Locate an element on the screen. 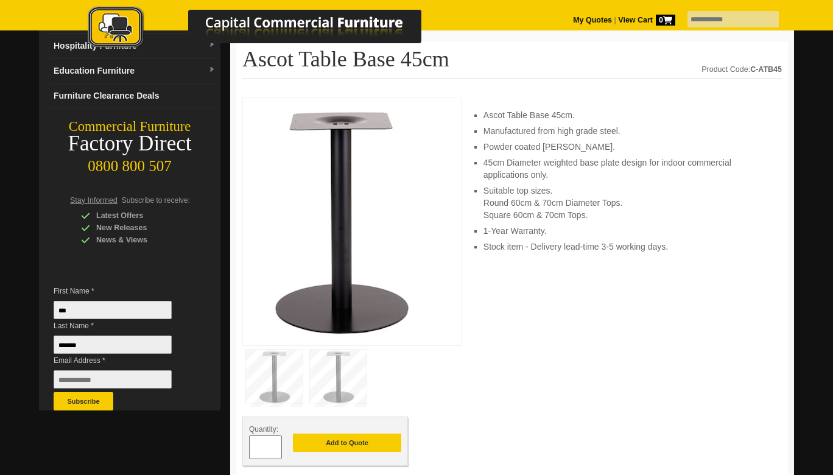  div: New Releases is located at coordinates (139, 228).